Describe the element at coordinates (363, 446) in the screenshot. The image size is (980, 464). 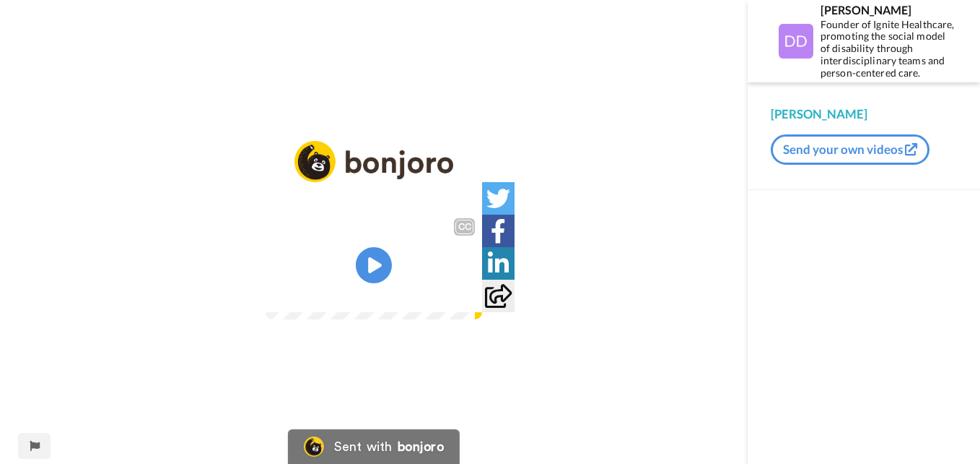
I see `div: Sent with` at that location.